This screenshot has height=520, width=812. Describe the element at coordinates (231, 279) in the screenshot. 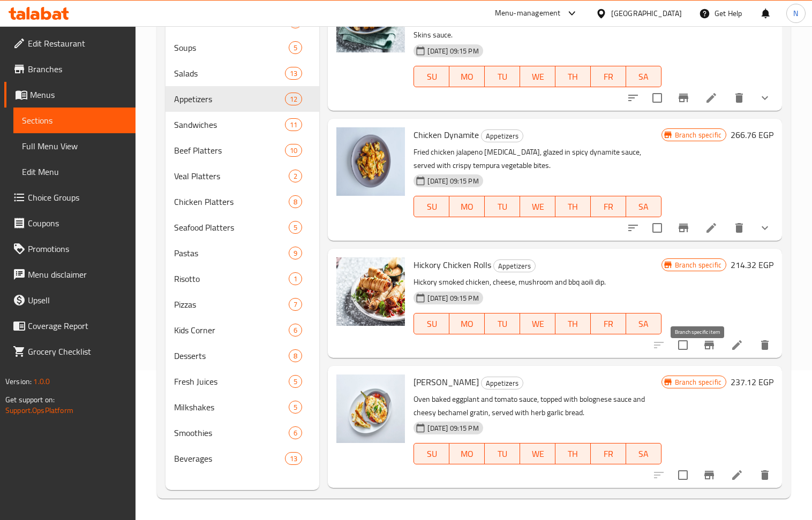

I see `div: Risotto` at that location.